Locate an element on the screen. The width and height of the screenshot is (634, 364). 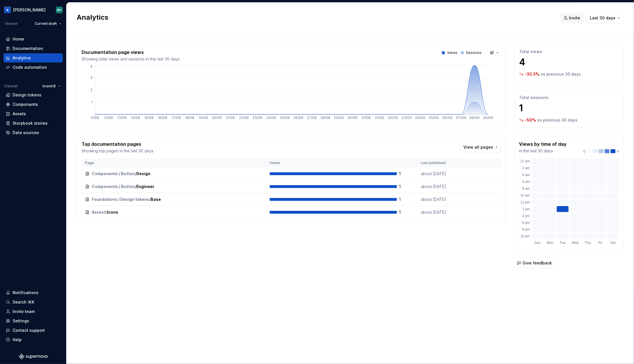
p: in the last 30 days is located at coordinates (543, 151).